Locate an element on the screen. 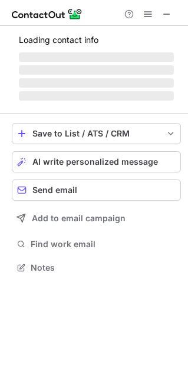  span: Notes is located at coordinates (103, 268).